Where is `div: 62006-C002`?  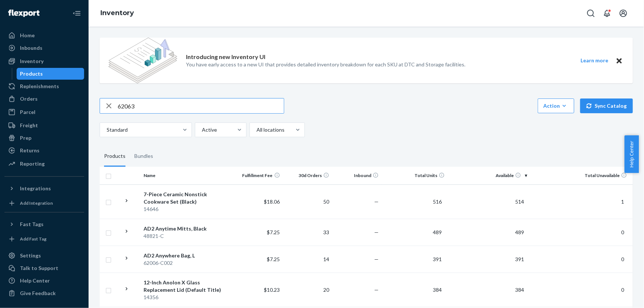 div: 62006-C002 is located at coordinates (187, 263).